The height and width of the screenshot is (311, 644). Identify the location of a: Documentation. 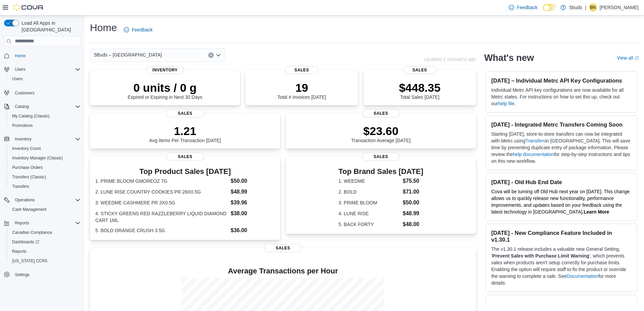
(583, 276).